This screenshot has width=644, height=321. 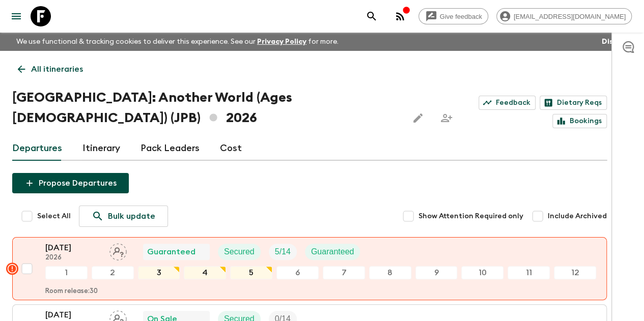 What do you see at coordinates (579, 121) in the screenshot?
I see `a: Bookings` at bounding box center [579, 121].